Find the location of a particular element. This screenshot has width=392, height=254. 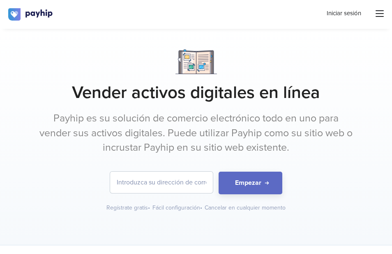

div: Fácil configuración is located at coordinates (178, 208).